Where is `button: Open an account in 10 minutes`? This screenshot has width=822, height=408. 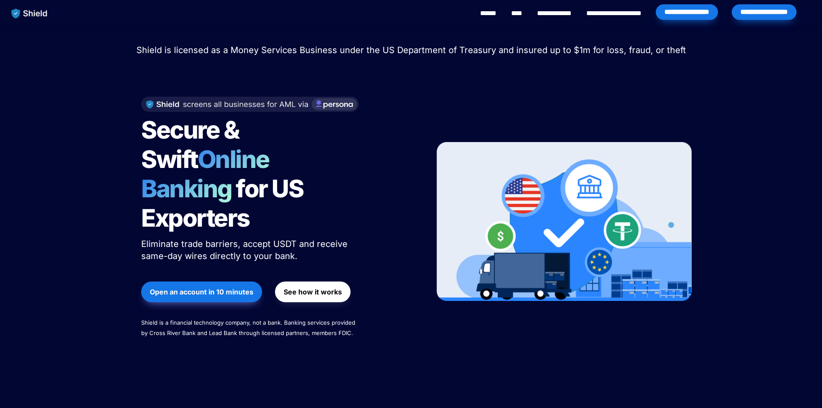
button: Open an account in 10 minutes is located at coordinates (202, 292).